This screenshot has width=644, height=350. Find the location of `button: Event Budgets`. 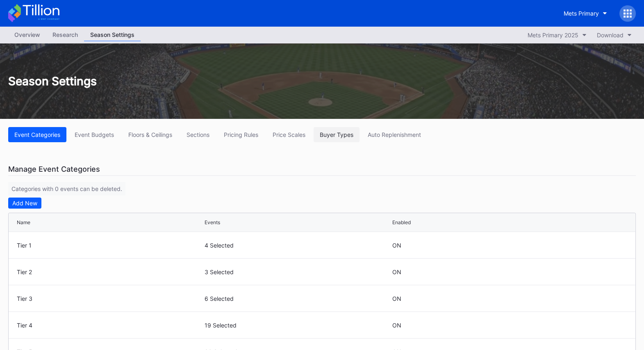

button: Event Budgets is located at coordinates (94, 134).